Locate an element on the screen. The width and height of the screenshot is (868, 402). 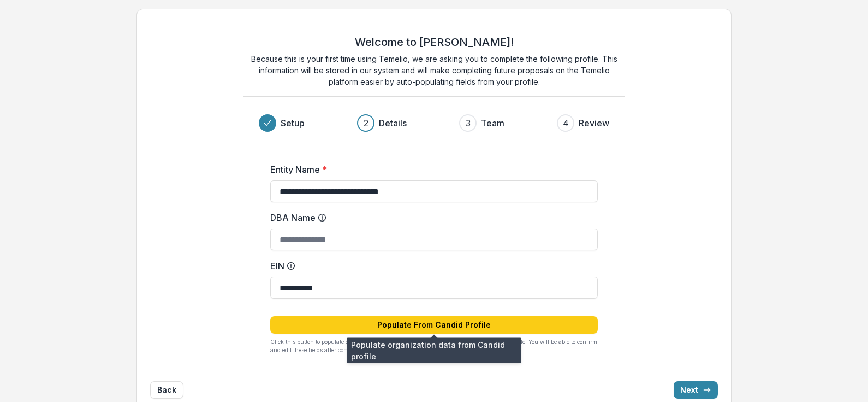
h3: Details is located at coordinates (392, 123).